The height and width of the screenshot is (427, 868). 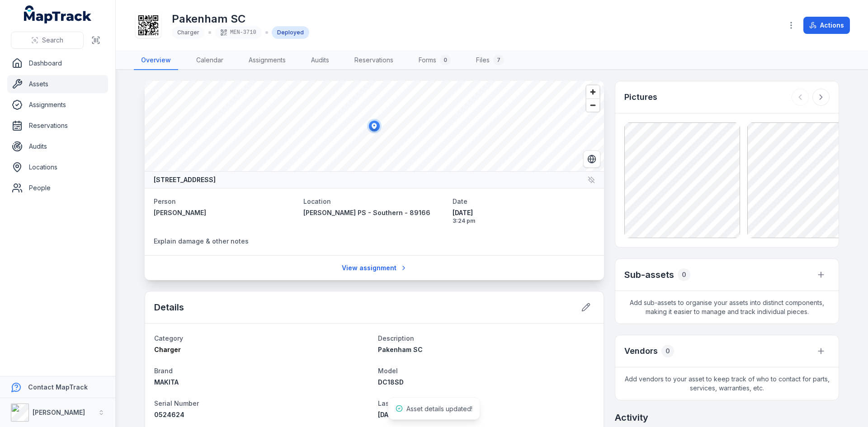 What do you see at coordinates (47, 40) in the screenshot?
I see `button: Search` at bounding box center [47, 40].